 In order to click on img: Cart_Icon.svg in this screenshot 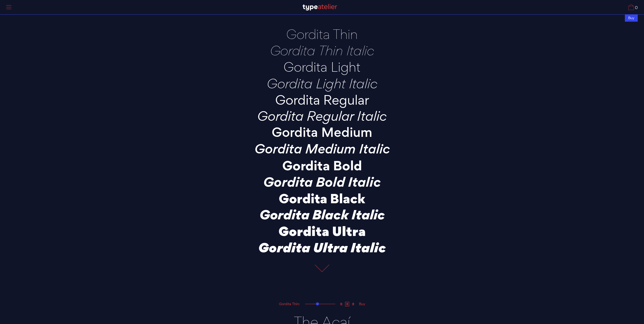, I will do `click(631, 7)`.